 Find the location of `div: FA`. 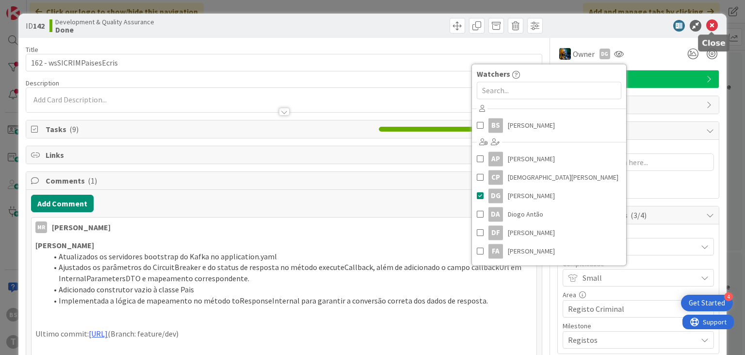

div: FA is located at coordinates (496, 251).